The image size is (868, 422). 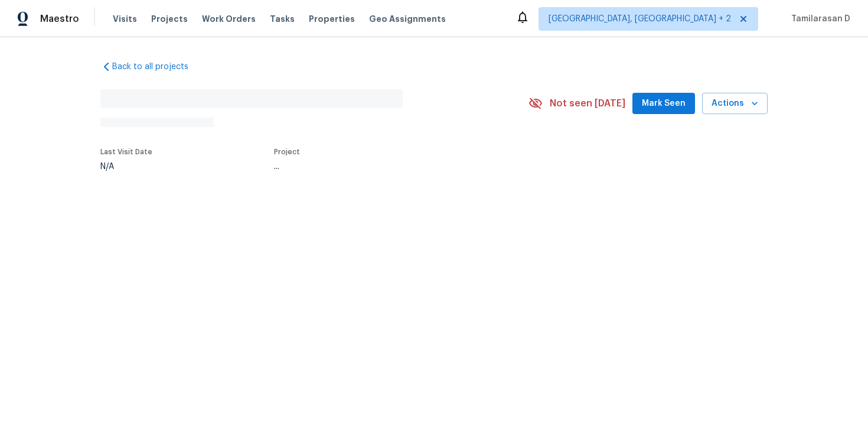 What do you see at coordinates (287, 152) in the screenshot?
I see `span: Project` at bounding box center [287, 152].